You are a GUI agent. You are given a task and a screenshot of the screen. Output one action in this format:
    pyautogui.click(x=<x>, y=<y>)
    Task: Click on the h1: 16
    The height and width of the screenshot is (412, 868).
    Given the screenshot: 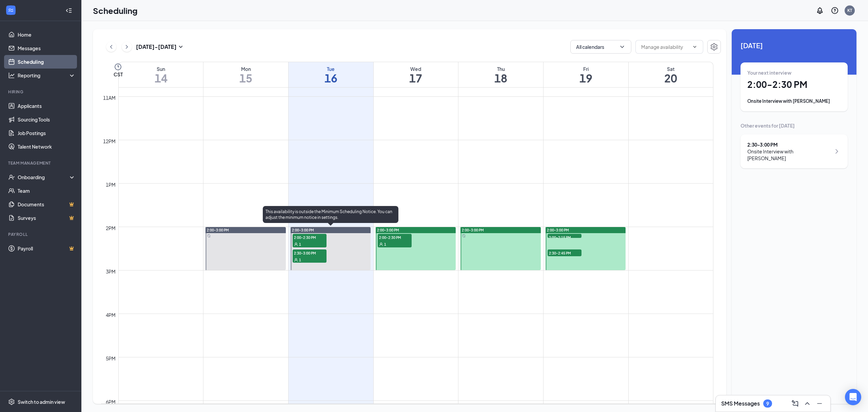 What is the action you would take?
    pyautogui.click(x=331, y=78)
    